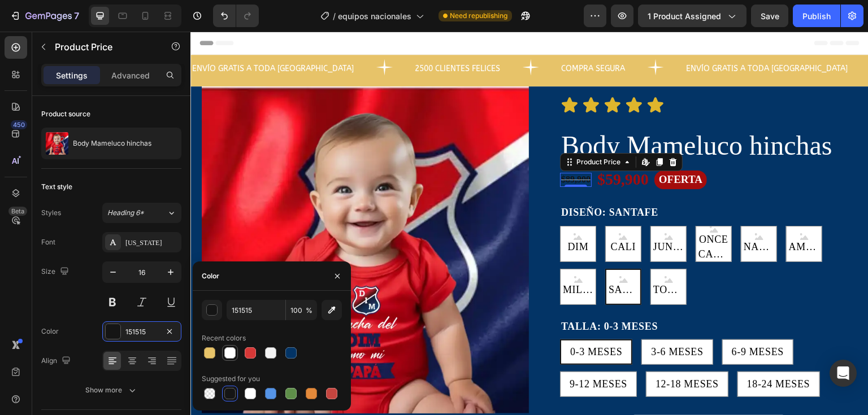 The image size is (868, 415). Describe the element at coordinates (408, 130) in the screenshot. I see `div: Product Price` at that location.